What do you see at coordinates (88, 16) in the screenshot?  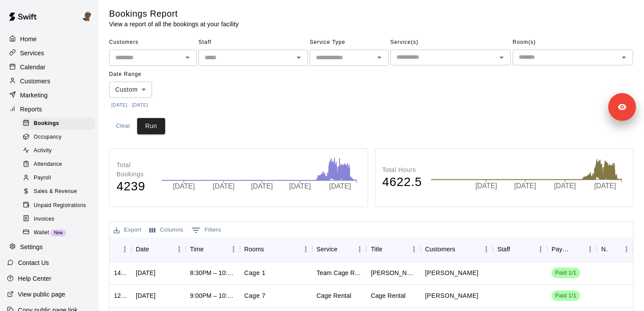 I see `img: Patrick Moraw` at bounding box center [88, 16].